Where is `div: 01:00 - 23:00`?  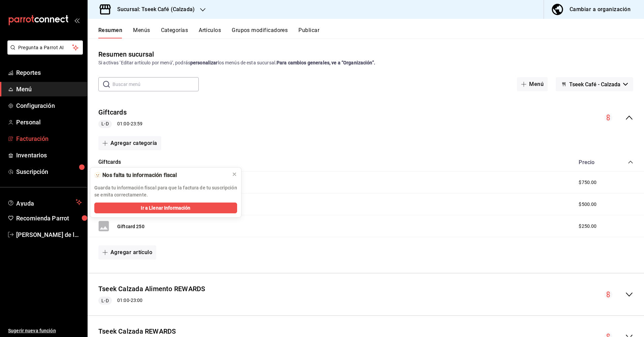
div: 01:00 - 23:00 is located at coordinates (151, 300).